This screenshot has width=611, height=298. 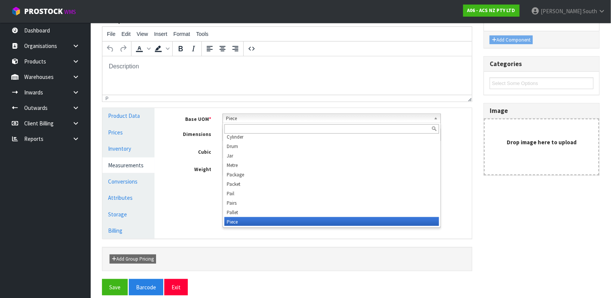 What do you see at coordinates (142, 49) in the screenshot?
I see `div: Text color` at bounding box center [142, 49].